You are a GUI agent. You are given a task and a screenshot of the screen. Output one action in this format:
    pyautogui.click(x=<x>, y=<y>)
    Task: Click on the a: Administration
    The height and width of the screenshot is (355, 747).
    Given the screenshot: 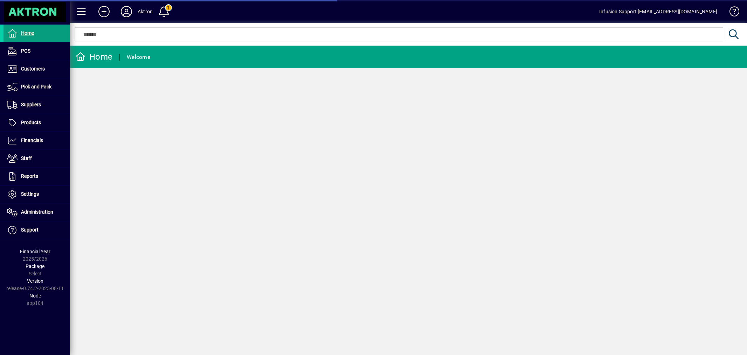 What is the action you would take?
    pyautogui.click(x=37, y=212)
    